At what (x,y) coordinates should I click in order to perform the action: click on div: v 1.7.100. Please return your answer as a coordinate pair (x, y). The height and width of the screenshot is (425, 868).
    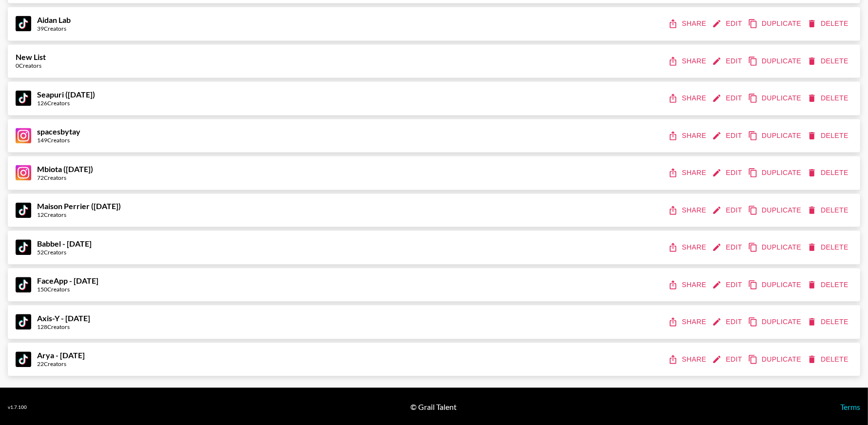
    Looking at the image, I should click on (17, 407).